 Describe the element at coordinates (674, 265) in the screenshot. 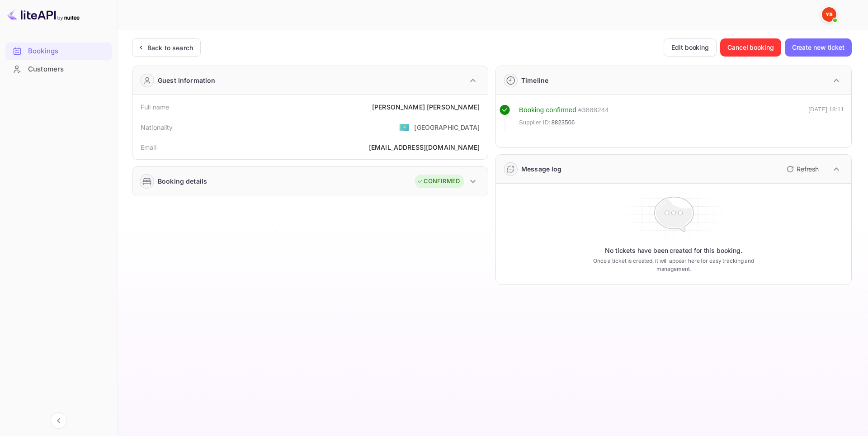

I see `p: Once a ticket is created, it will appear here for easy tracking and management.` at that location.